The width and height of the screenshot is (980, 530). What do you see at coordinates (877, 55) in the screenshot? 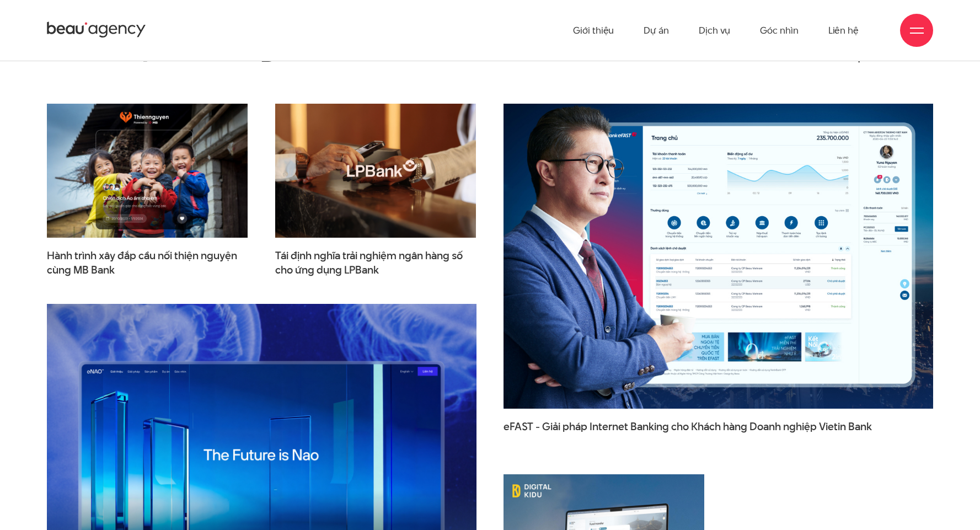
I see `a: Khám phá thêm` at bounding box center [877, 55].